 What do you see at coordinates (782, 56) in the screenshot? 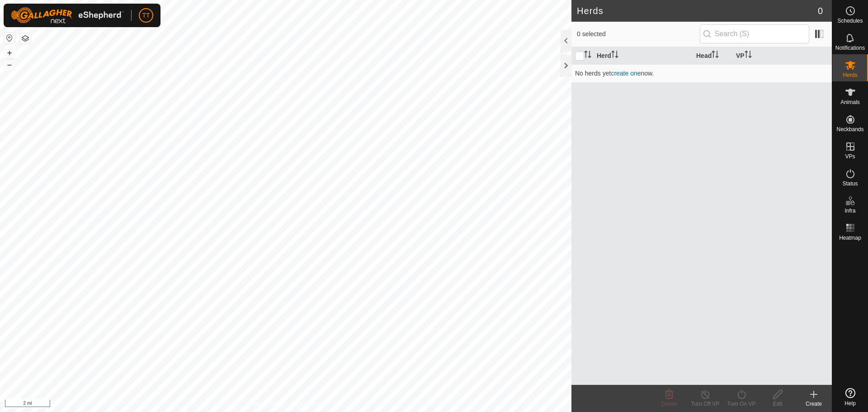
I see `th: VP` at bounding box center [782, 56].